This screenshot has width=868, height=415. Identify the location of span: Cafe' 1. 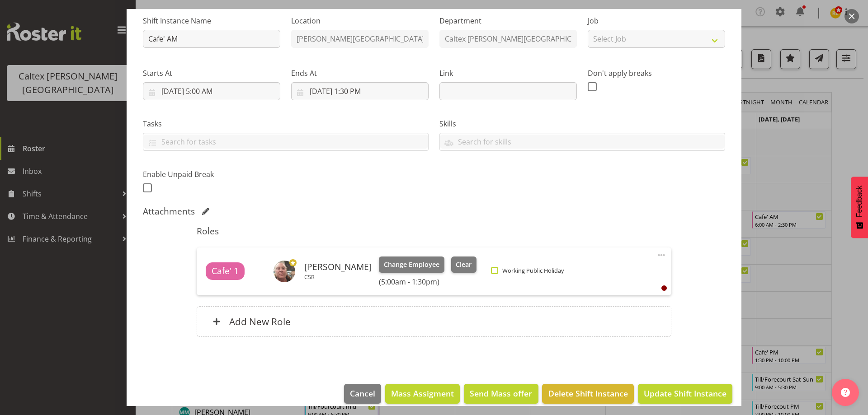
(225, 271).